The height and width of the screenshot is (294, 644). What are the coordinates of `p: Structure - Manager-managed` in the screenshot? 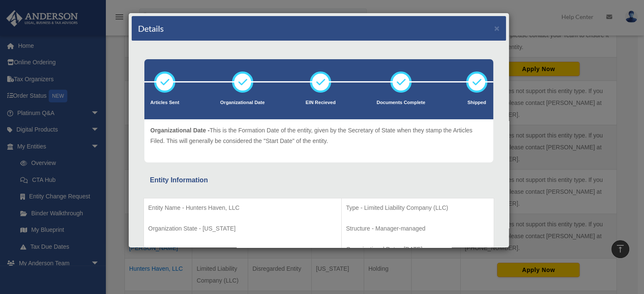 It's located at (418, 228).